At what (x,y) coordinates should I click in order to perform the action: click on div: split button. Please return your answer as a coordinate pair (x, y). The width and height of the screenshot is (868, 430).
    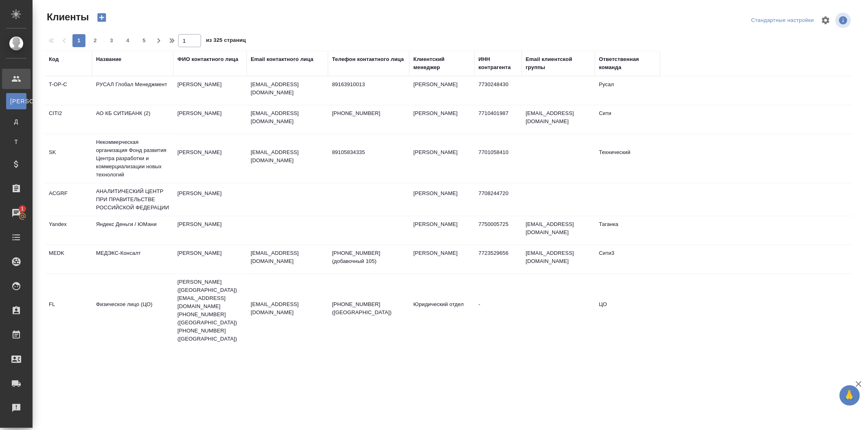
    Looking at the image, I should click on (782, 20).